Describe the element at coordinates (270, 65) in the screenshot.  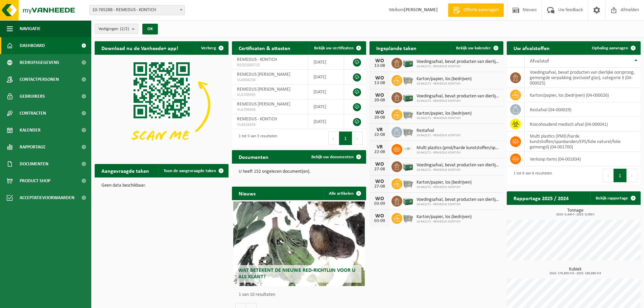
I see `span: RED25003715` at that location.